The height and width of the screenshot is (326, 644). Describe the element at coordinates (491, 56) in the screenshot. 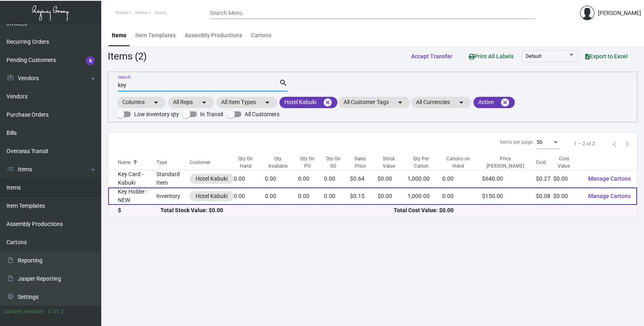

I see `span: Print All Labels` at that location.